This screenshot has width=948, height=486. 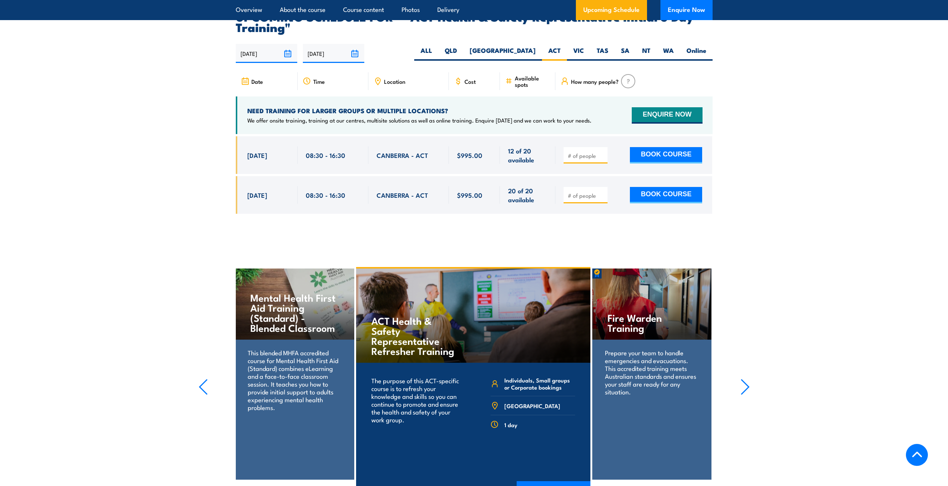 What do you see at coordinates (319, 81) in the screenshot?
I see `span: Time` at bounding box center [319, 81].